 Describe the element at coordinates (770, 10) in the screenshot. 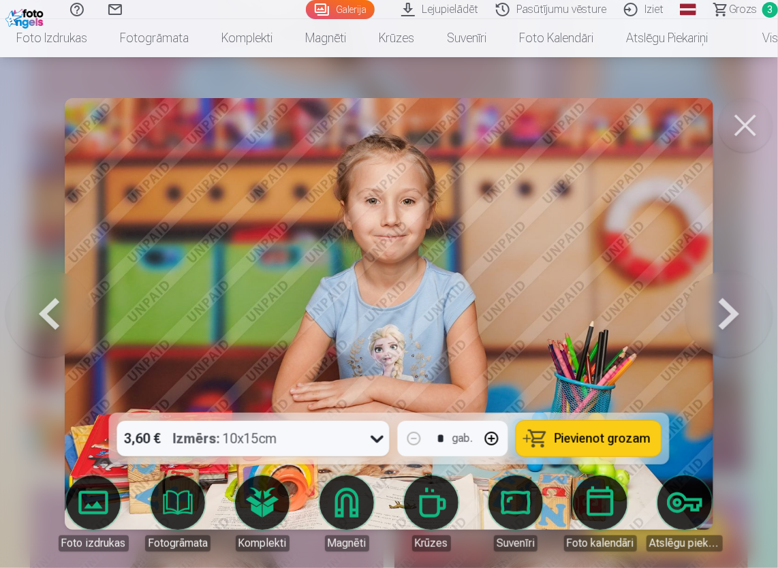

I see `span: 3` at that location.